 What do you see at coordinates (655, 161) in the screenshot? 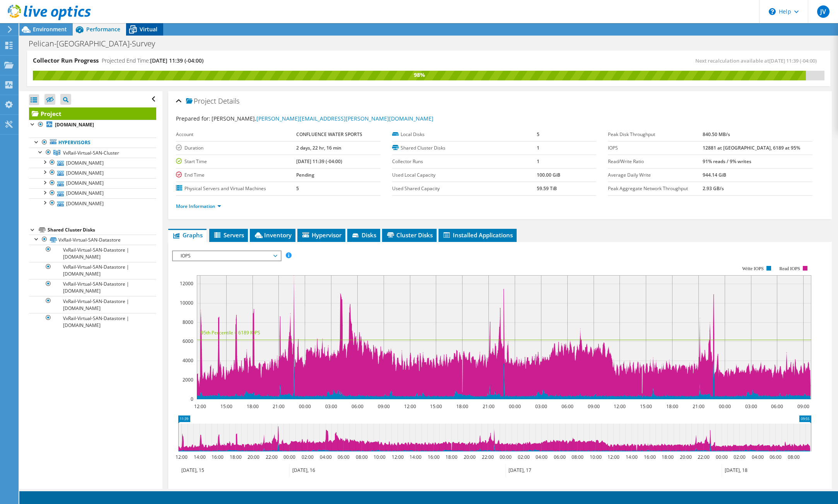
I see `label: Read/Write Ratio` at bounding box center [655, 161].